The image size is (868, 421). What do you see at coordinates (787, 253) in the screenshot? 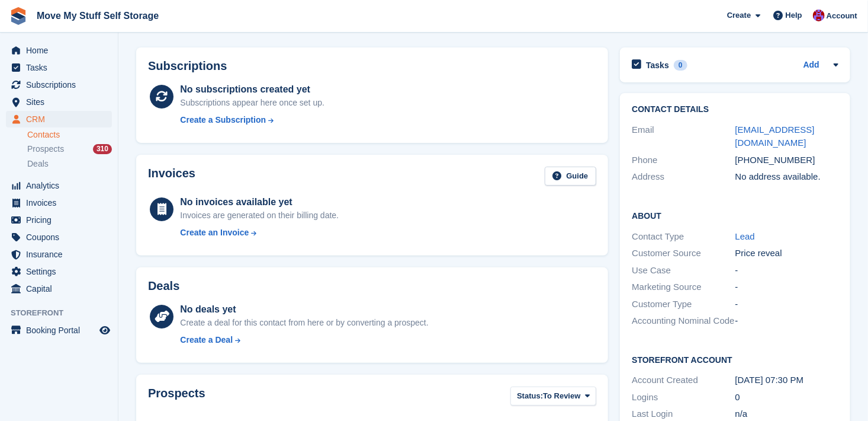
I see `div: Price reveal` at bounding box center [787, 253].